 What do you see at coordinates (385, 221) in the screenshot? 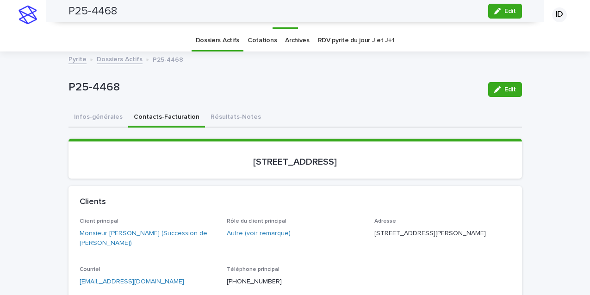
I see `span: Adresse` at bounding box center [385, 221].